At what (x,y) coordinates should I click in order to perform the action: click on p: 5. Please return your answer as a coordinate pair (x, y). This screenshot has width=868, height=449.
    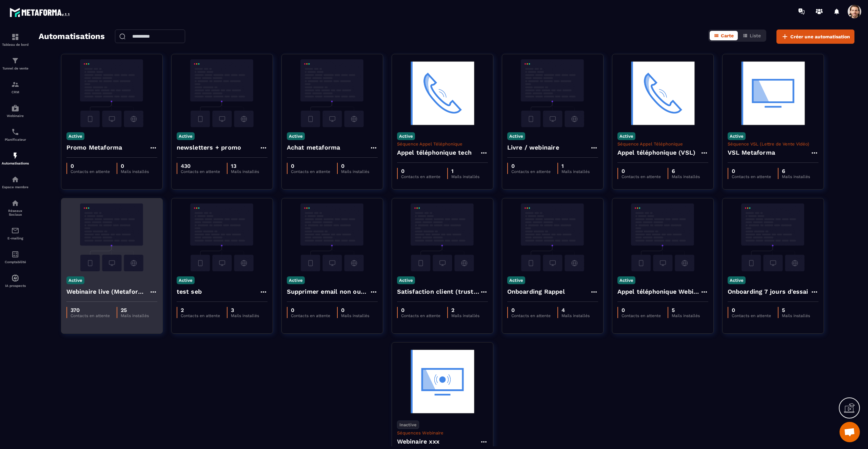
    Looking at the image, I should click on (797, 310).